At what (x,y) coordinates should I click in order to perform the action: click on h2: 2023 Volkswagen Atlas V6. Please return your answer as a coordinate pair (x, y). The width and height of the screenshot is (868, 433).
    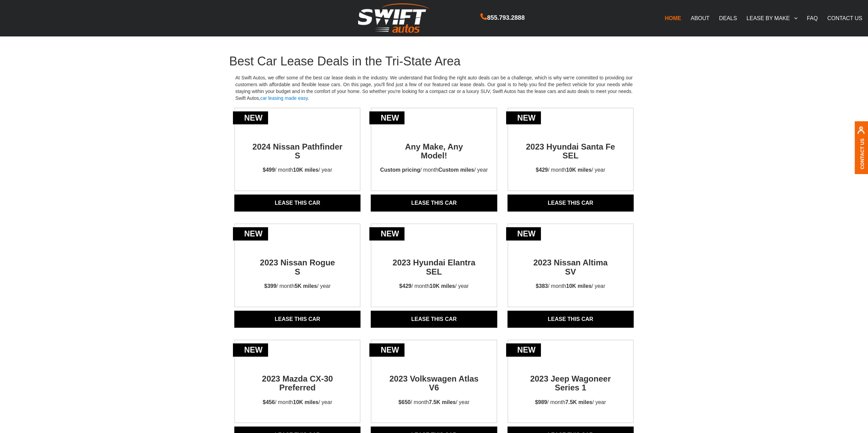
    Looking at the image, I should click on (434, 378).